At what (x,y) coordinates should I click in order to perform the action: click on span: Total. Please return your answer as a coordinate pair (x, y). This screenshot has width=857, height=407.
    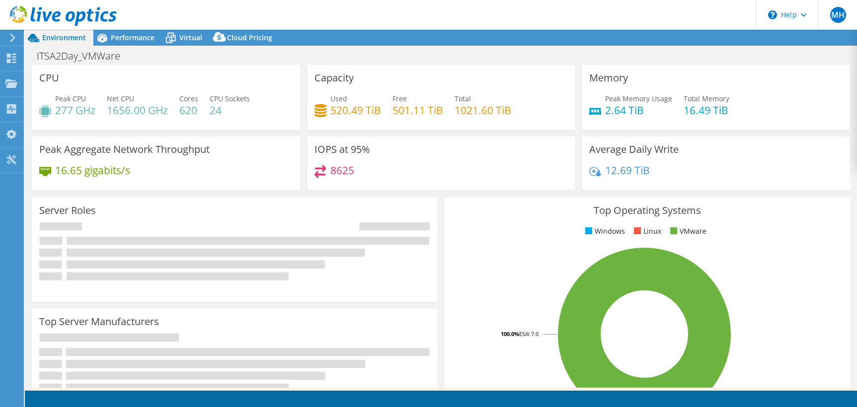
    Looking at the image, I should click on (462, 98).